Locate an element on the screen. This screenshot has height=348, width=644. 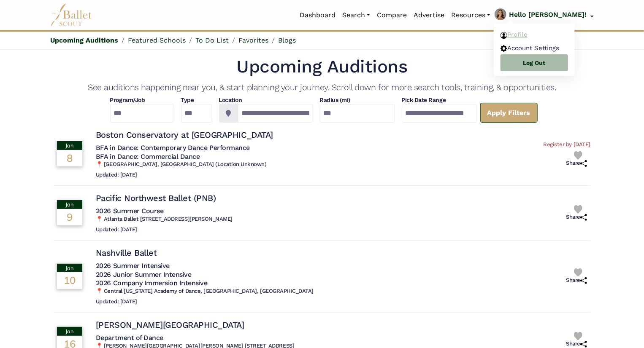
a: Resources is located at coordinates (471, 15).